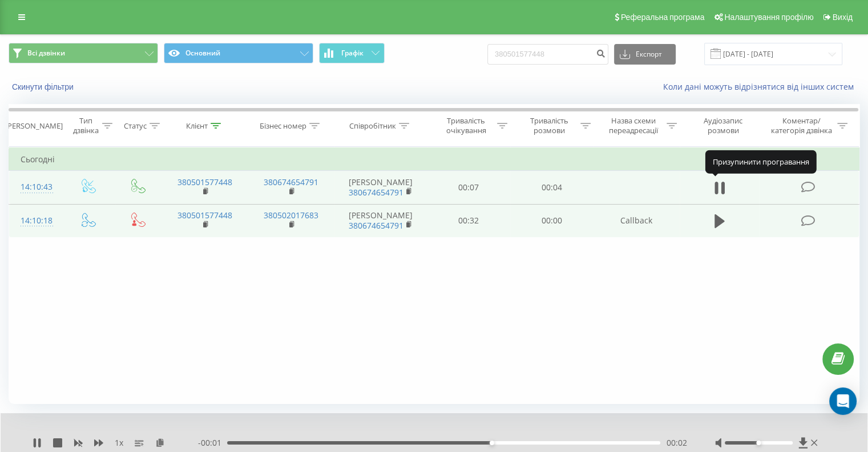 The height and width of the screenshot is (452, 868). Describe the element at coordinates (843, 401) in the screenshot. I see `div: Open Intercom Messenger` at that location.